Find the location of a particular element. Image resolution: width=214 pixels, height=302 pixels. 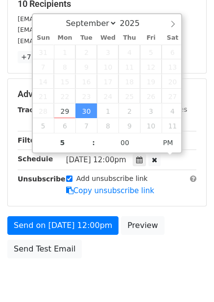

span: Tue is located at coordinates (86, 38).